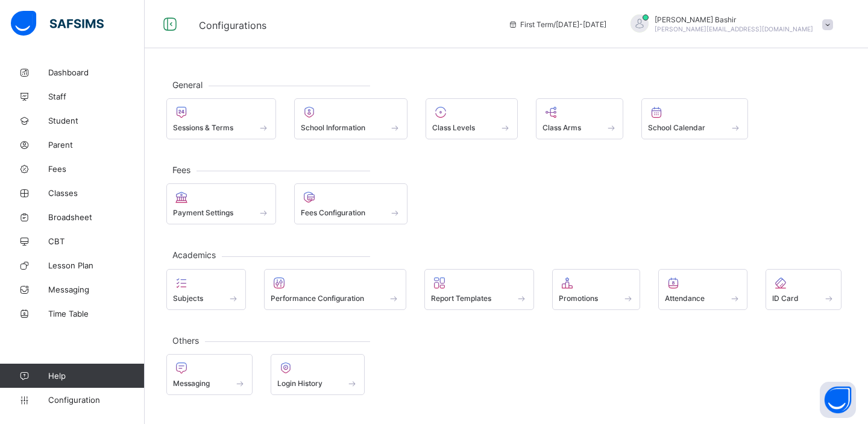 This screenshot has height=424, width=868. Describe the element at coordinates (96, 399) in the screenshot. I see `span: Configuration` at that location.